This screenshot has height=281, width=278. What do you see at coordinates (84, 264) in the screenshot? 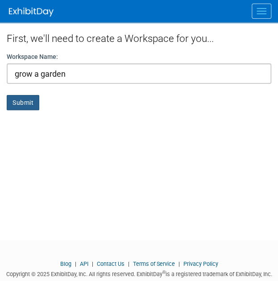
I see `a: API` at bounding box center [84, 264].